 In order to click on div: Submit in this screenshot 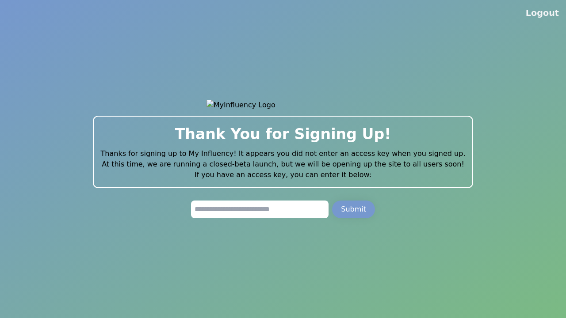, I will do `click(353, 209)`.